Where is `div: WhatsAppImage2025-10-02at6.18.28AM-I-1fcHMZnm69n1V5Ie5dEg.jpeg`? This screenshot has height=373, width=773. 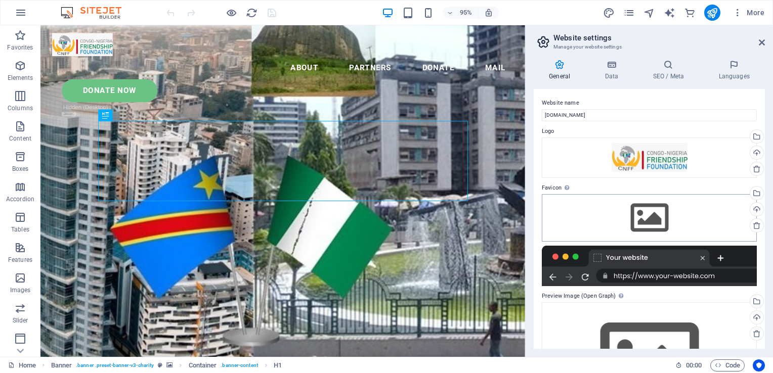 div: WhatsAppImage2025-10-02at6.18.28AM-I-1fcHMZnm69n1V5Ie5dEg.jpeg is located at coordinates (649, 158).